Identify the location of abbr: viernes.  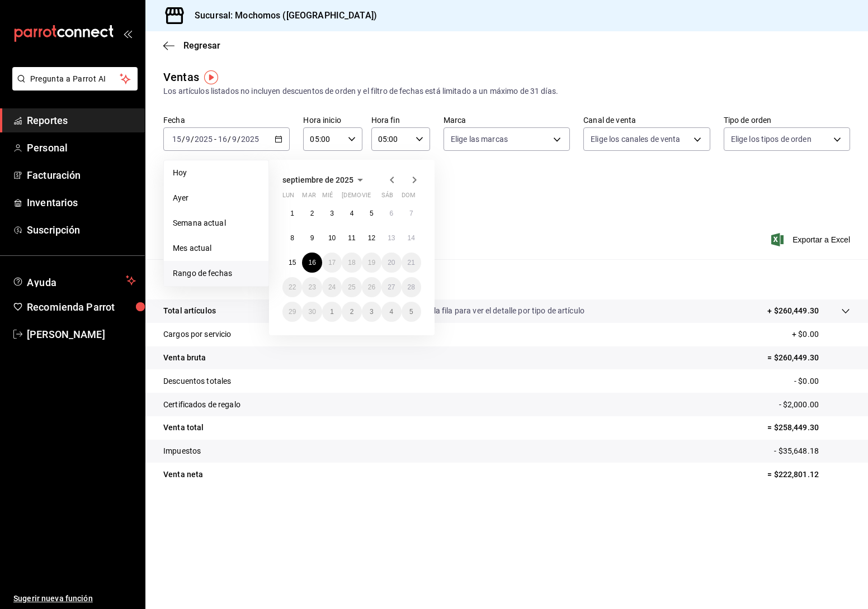
(366, 198).